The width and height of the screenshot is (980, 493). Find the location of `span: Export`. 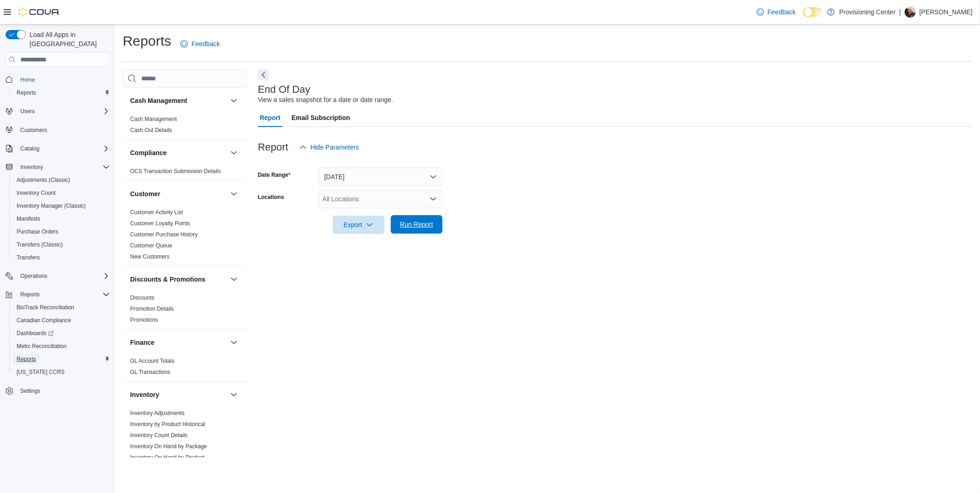

span: Export is located at coordinates (359, 225).